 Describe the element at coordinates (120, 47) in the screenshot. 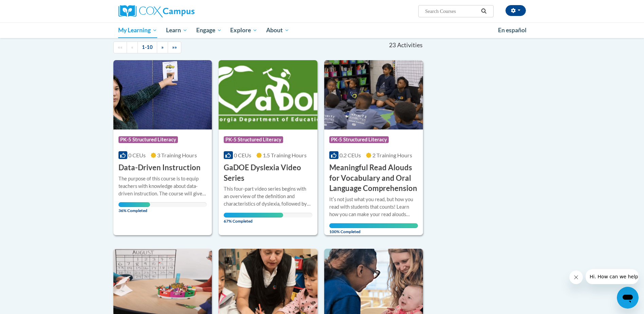

I see `a: Begining` at that location.